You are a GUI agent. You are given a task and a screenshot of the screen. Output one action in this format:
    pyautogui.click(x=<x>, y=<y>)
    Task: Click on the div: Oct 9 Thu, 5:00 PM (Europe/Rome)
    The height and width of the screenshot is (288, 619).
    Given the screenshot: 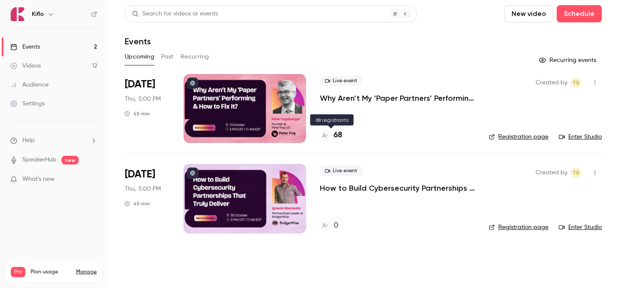 What is the action you would take?
    pyautogui.click(x=147, y=108)
    